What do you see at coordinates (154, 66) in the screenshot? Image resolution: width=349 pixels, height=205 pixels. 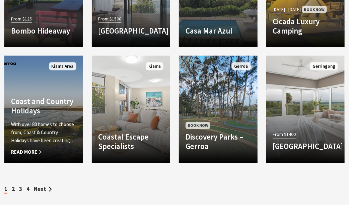 I see `span: Kiama` at bounding box center [154, 66].